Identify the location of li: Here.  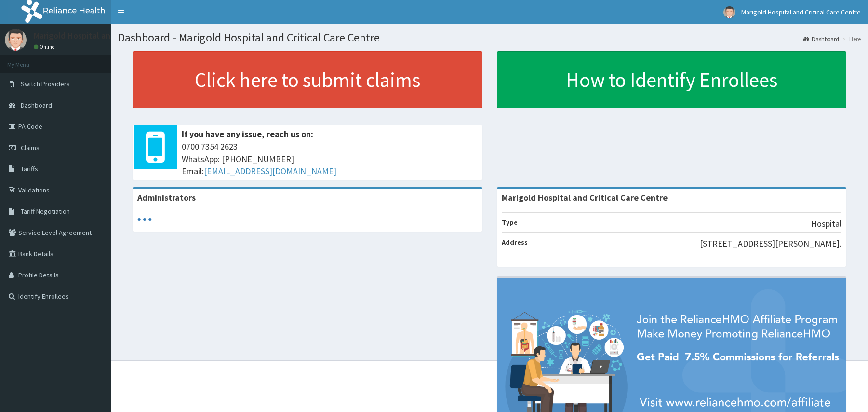
(850, 39).